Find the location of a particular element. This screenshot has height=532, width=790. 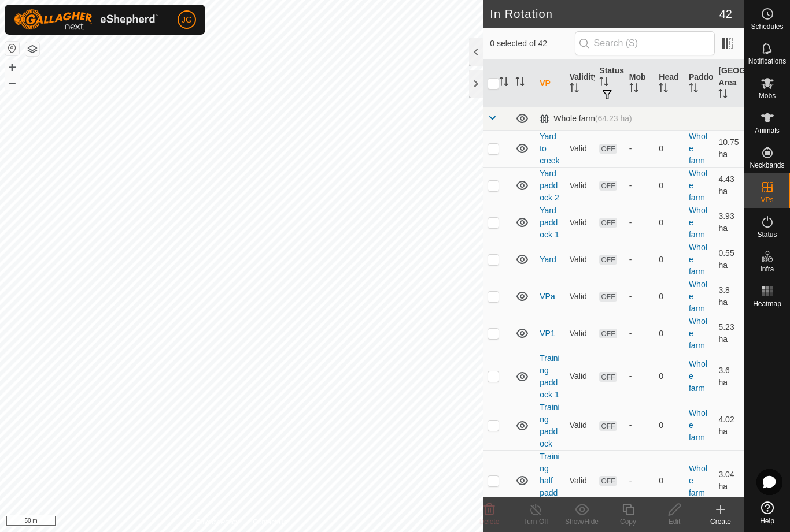

div: Create is located at coordinates (720, 522).